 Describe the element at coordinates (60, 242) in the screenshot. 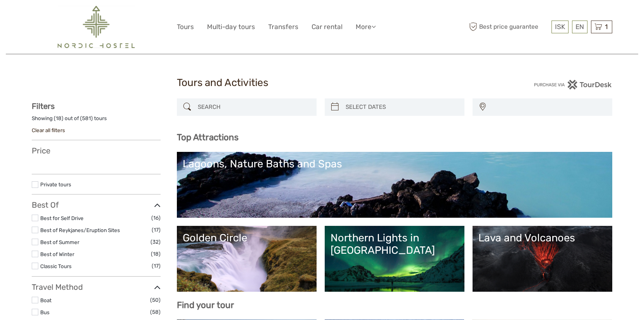

I see `a: Best of Summer` at that location.